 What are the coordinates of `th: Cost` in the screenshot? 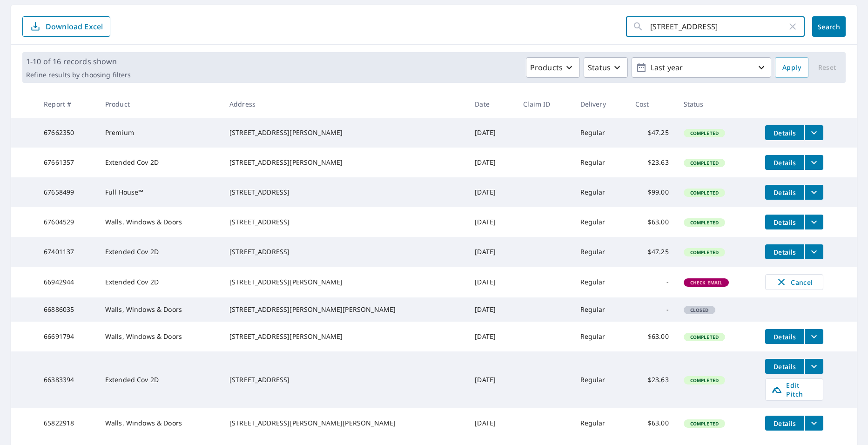 It's located at (652, 104).